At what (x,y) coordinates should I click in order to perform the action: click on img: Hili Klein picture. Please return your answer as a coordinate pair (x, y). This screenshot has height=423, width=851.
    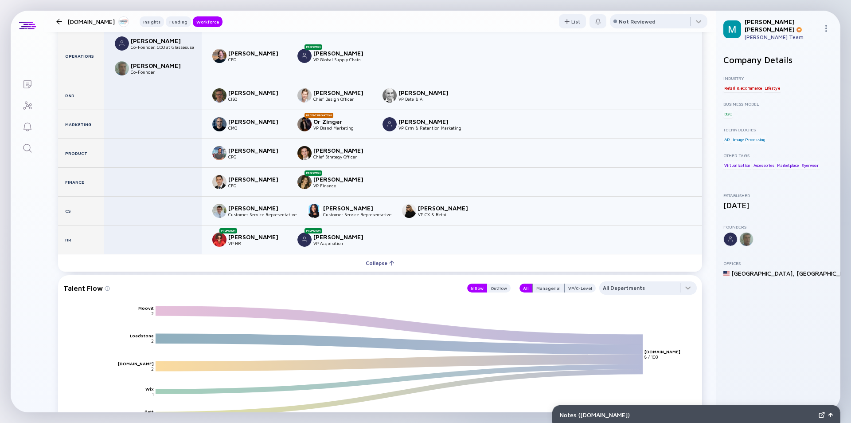
    Looking at the image, I should click on (305, 56).